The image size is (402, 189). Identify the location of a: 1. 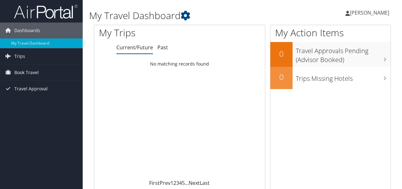
(172, 183).